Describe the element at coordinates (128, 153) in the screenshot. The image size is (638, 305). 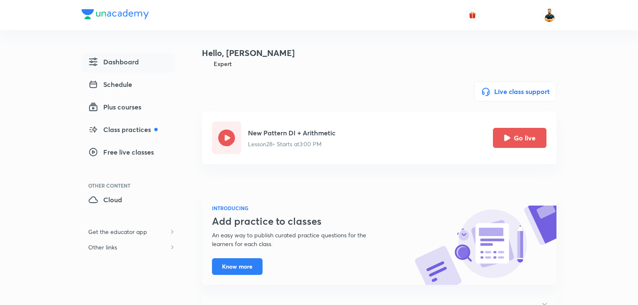
I see `a: Free live classes` at that location.